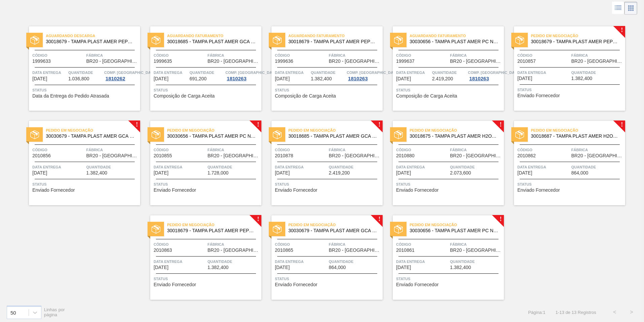 The height and width of the screenshot is (322, 644). What do you see at coordinates (201, 163) in the screenshot?
I see `a: !statusPedido em Negociação30030656 - TAMPA PLAST AMER PC NIV24Código2010855FábricaBR20 - [GEOGRA...` at bounding box center [201, 163].